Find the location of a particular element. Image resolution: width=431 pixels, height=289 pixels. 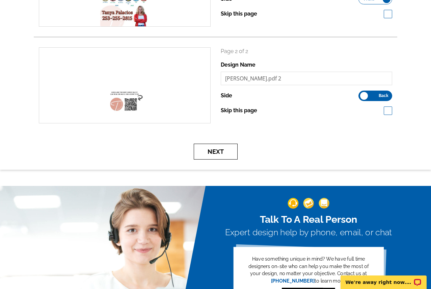

button: Open LiveChat chat widget is located at coordinates (82, 15).